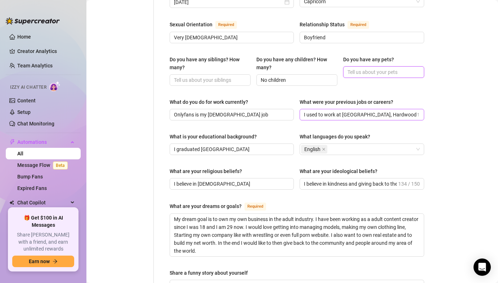 The image size is (498, 283). What do you see at coordinates (20, 153) in the screenshot?
I see `a: All` at bounding box center [20, 153].